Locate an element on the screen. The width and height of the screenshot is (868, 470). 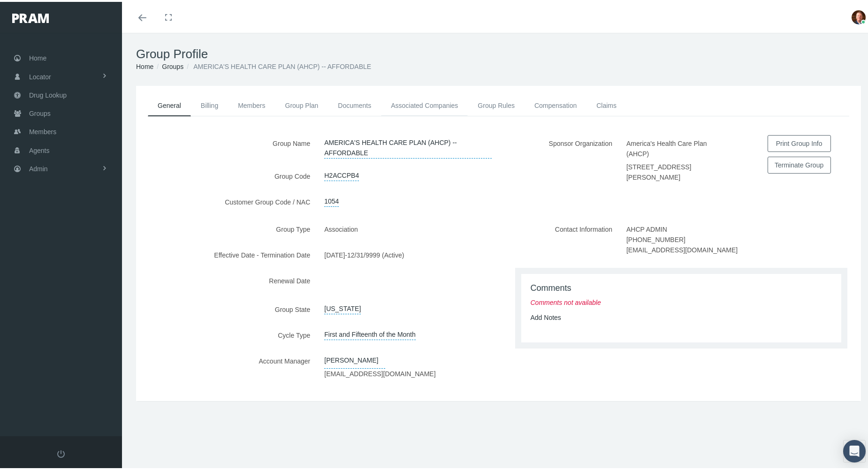
label: Effective Date - Termination Date is located at coordinates (227, 253).